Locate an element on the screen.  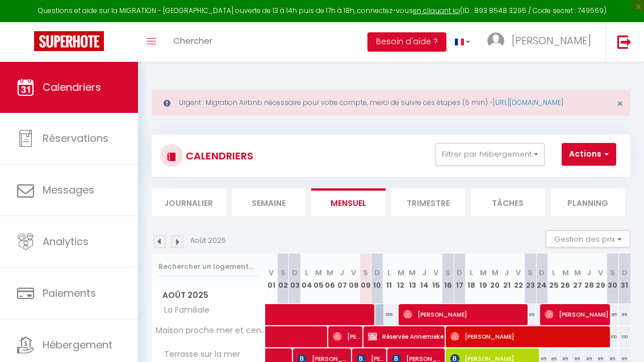
th: 09 is located at coordinates (366, 279).